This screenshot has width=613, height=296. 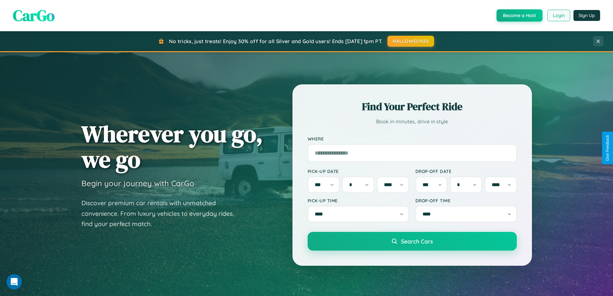 What do you see at coordinates (412, 107) in the screenshot?
I see `h2: Find Your Perfect Ride` at bounding box center [412, 107].